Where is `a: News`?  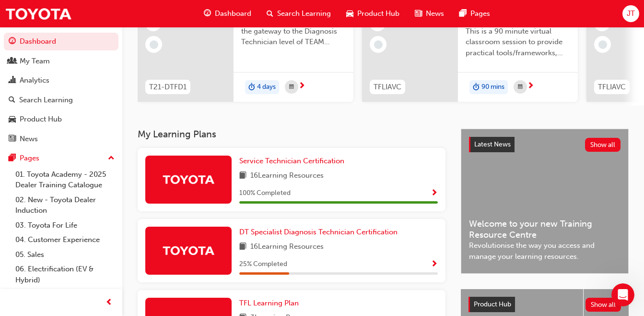
a: News is located at coordinates (61, 139).